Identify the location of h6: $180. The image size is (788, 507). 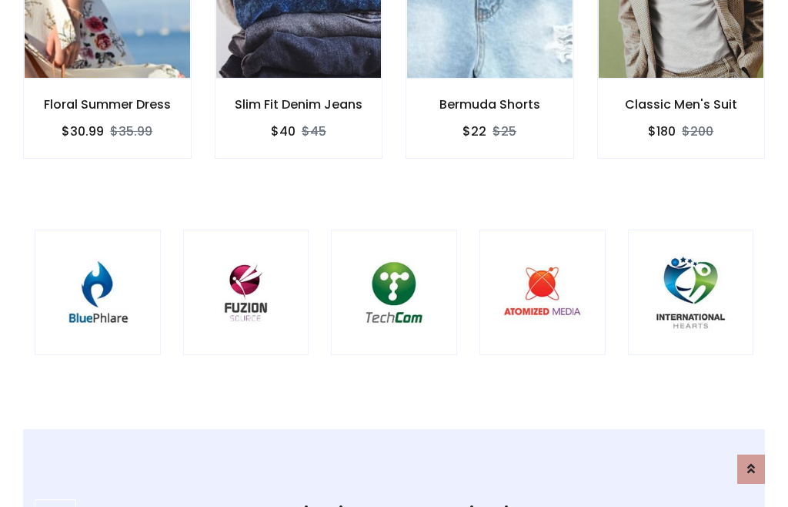
(662, 131).